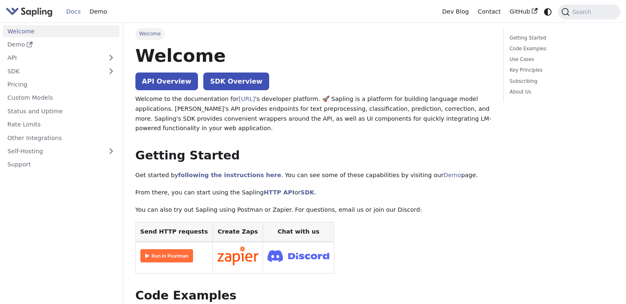 The image size is (626, 304). Describe the element at coordinates (53, 58) in the screenshot. I see `a: API` at that location.